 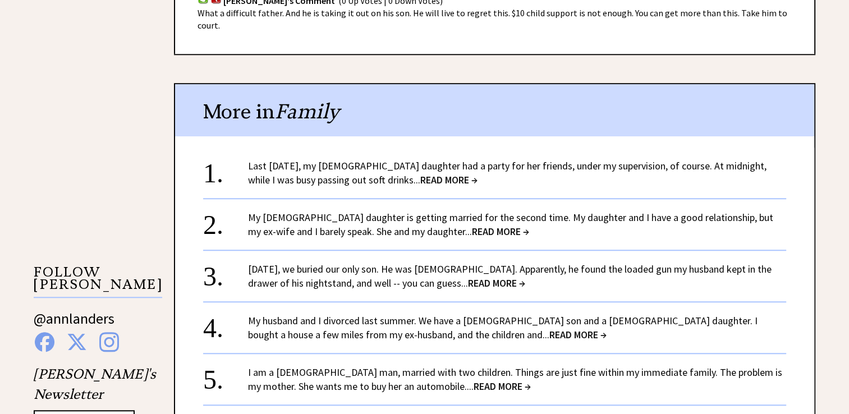 I want to click on div: More in, so click(x=494, y=110).